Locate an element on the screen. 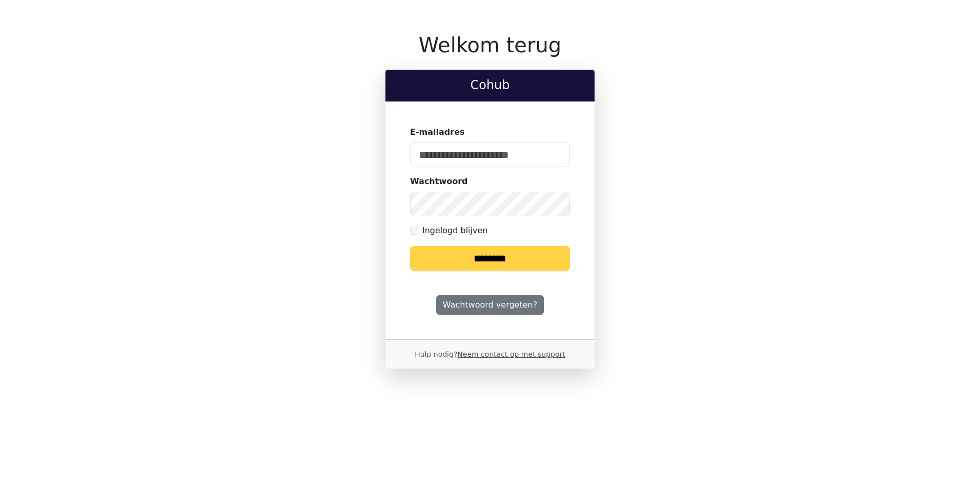  h2: Cohub is located at coordinates (490, 85).